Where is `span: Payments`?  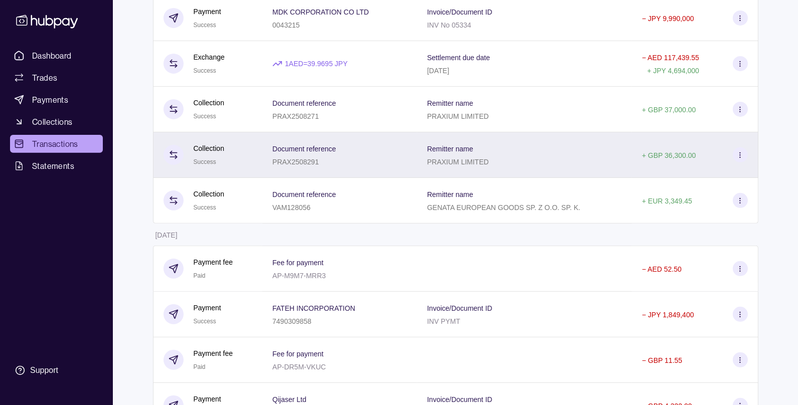
span: Payments is located at coordinates (50, 100).